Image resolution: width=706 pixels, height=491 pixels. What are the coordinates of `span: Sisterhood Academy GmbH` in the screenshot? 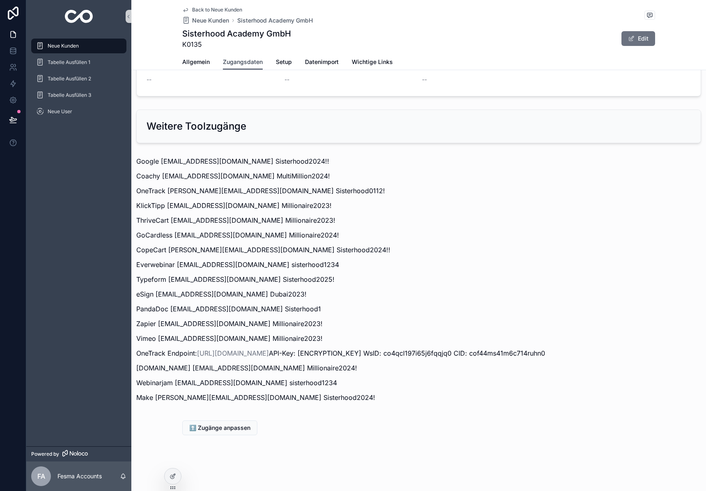 It's located at (275, 21).